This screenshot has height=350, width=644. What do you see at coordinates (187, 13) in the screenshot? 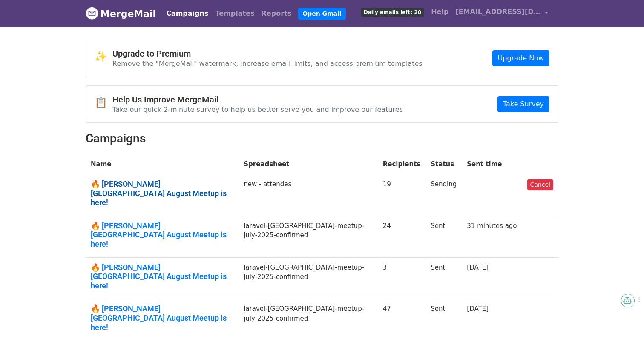
I see `a: Campaigns` at bounding box center [187, 13].